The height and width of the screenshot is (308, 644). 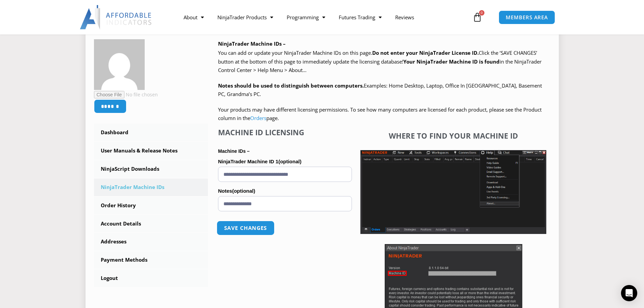 What do you see at coordinates (116, 17) in the screenshot?
I see `img: LogoAI | Affordable Indicators – NinjaTrader` at bounding box center [116, 17].